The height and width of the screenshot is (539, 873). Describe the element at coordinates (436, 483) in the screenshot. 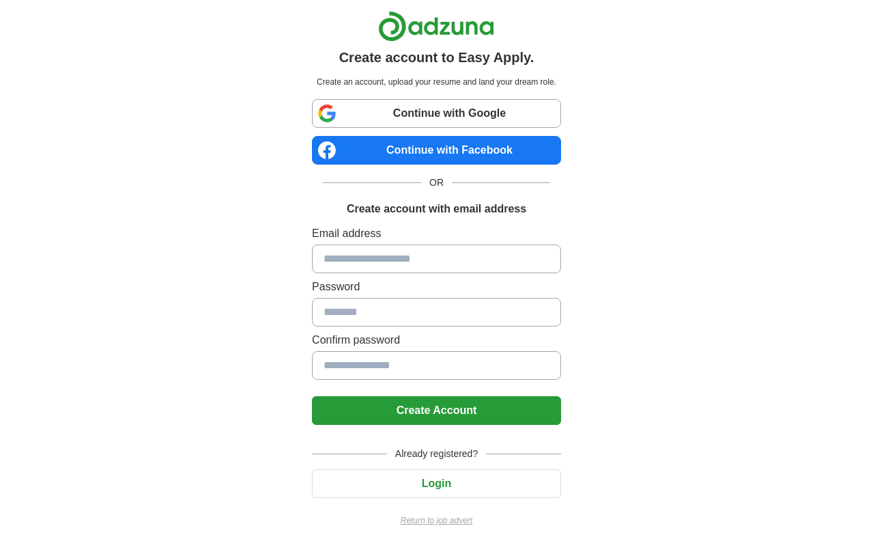

I see `button: Login` at that location.